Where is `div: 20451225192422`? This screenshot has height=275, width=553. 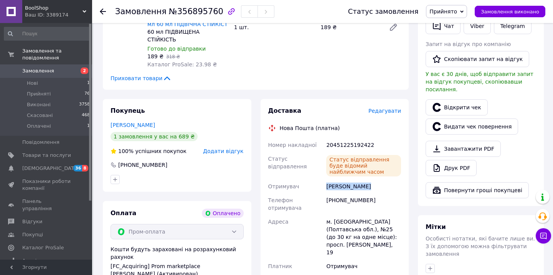
div: 20451225192422 is located at coordinates (363, 145).